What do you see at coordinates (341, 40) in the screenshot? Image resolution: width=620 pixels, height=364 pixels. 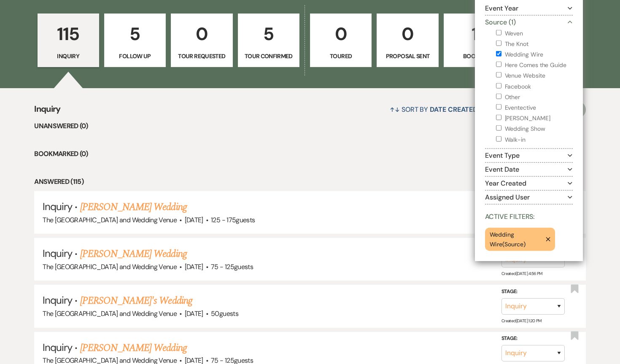 I see `a: 0Toured` at bounding box center [341, 40].